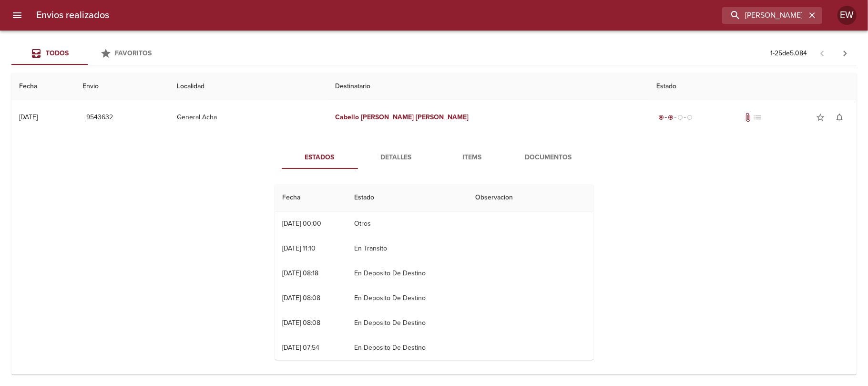 The image size is (868, 386). What do you see at coordinates (488, 87) in the screenshot?
I see `th: Destinatario` at bounding box center [488, 87].